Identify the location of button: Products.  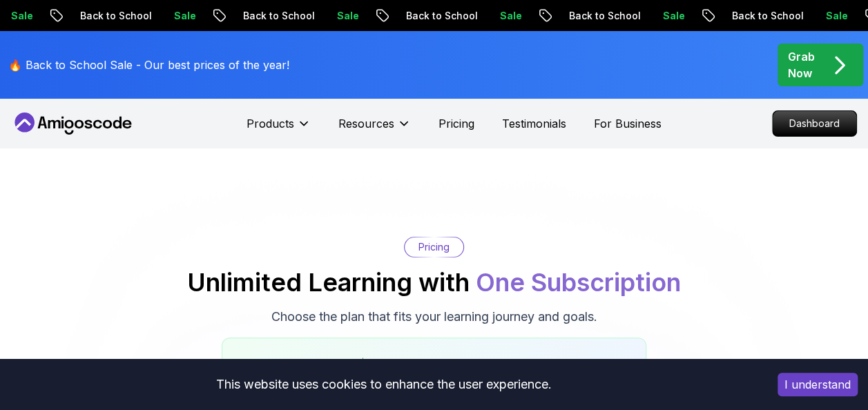
(278, 129).